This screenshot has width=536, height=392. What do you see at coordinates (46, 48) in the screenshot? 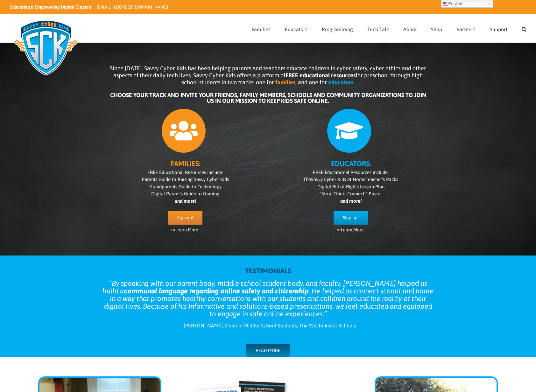
I see `img: Savvy Cyber Kids Logo` at bounding box center [46, 48].